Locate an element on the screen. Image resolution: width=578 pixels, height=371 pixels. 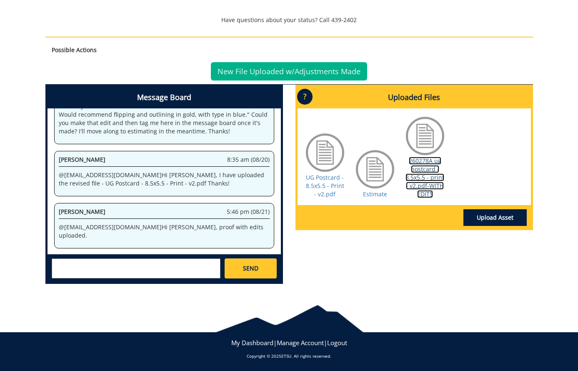
a: My Dashboard is located at coordinates (252, 343).